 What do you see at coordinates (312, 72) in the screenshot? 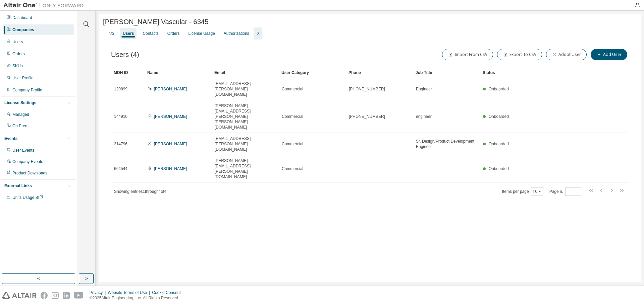
I see `div: User Category` at bounding box center [312, 72].